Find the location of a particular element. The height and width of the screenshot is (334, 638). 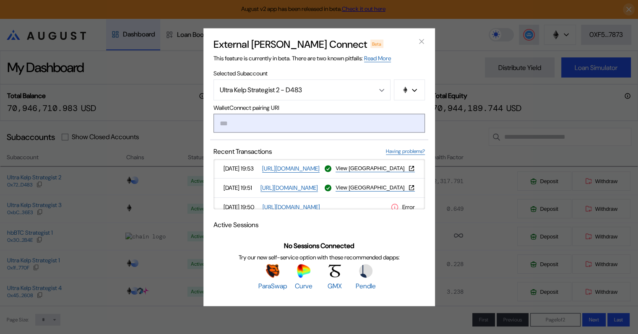

span: This feature is currently in beta. There are two known pitfalls: is located at coordinates (302, 58).